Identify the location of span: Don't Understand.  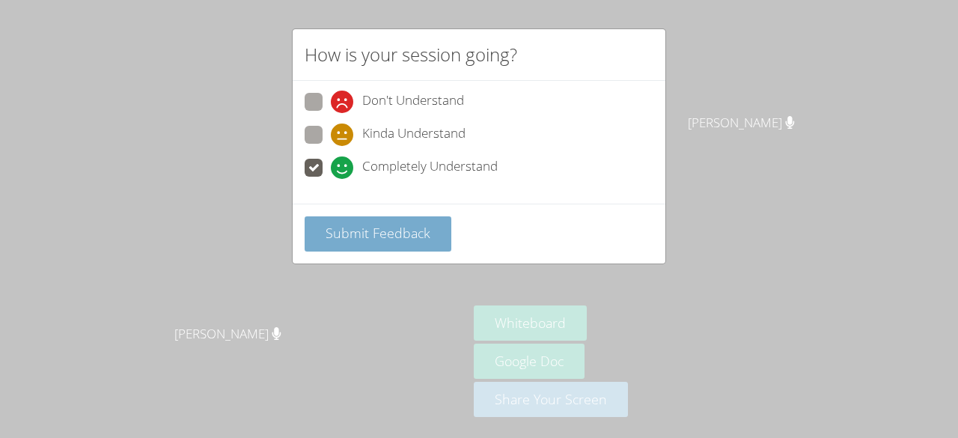
(413, 102).